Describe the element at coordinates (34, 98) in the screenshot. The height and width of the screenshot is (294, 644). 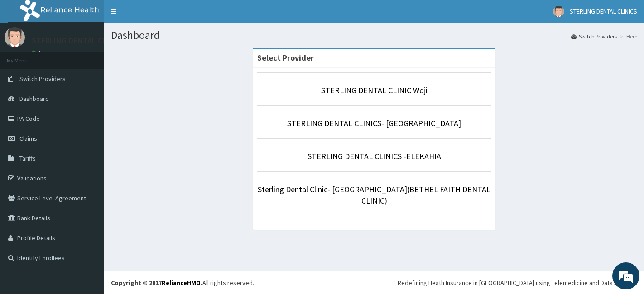
I see `span: Dashboard` at that location.